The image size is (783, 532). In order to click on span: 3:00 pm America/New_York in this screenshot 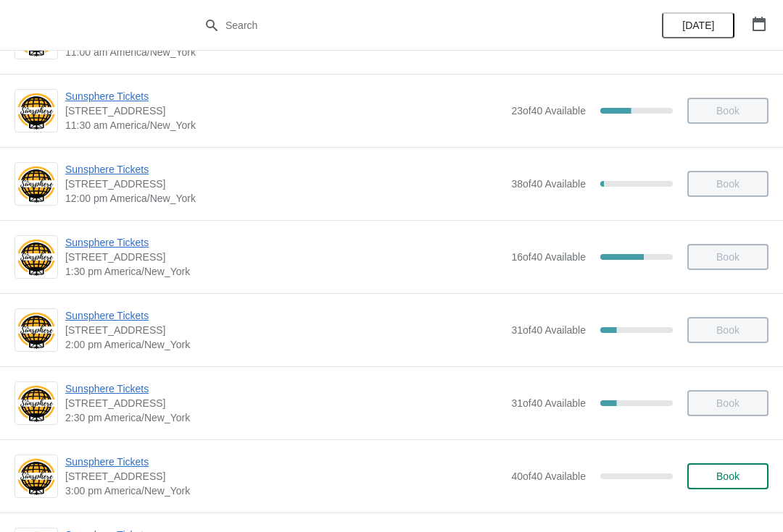, I will do `click(284, 491)`.